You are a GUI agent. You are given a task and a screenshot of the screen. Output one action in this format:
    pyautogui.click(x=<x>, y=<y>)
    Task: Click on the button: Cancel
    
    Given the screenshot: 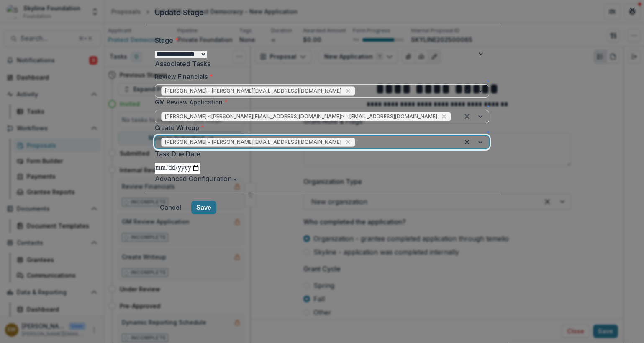 What is the action you would take?
    pyautogui.click(x=170, y=207)
    